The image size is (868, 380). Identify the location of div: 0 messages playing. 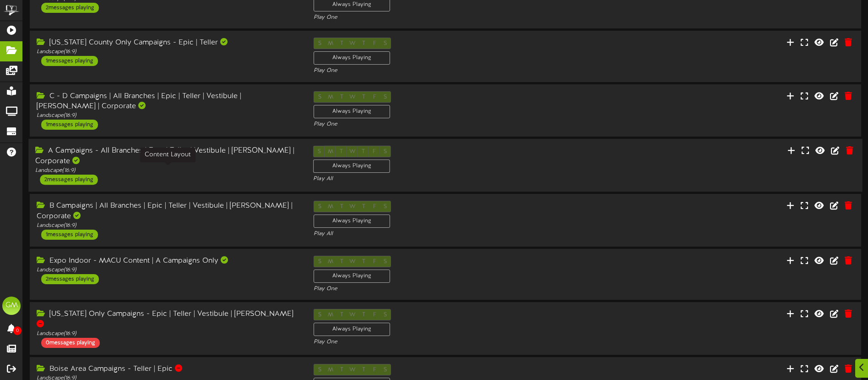
(71, 343).